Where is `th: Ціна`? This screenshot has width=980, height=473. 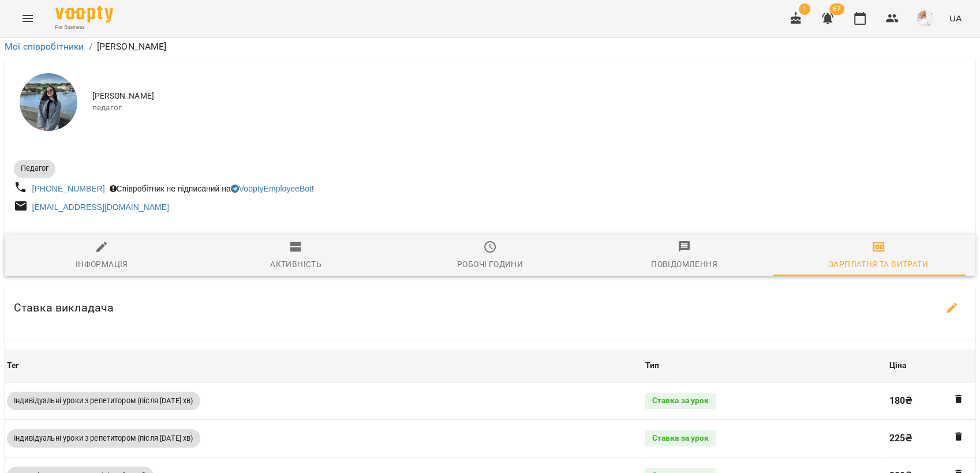 th: Ціна is located at coordinates (931, 366).